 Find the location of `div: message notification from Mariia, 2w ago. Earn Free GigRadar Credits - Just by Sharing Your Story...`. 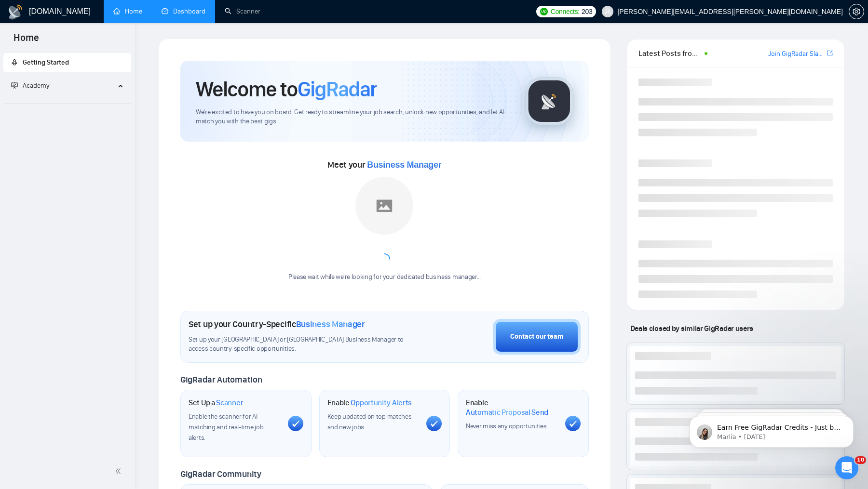

div: message notification from Mariia, 2w ago. Earn Free GigRadar Credits - Just by Sharing Your Story... is located at coordinates (97, 36).